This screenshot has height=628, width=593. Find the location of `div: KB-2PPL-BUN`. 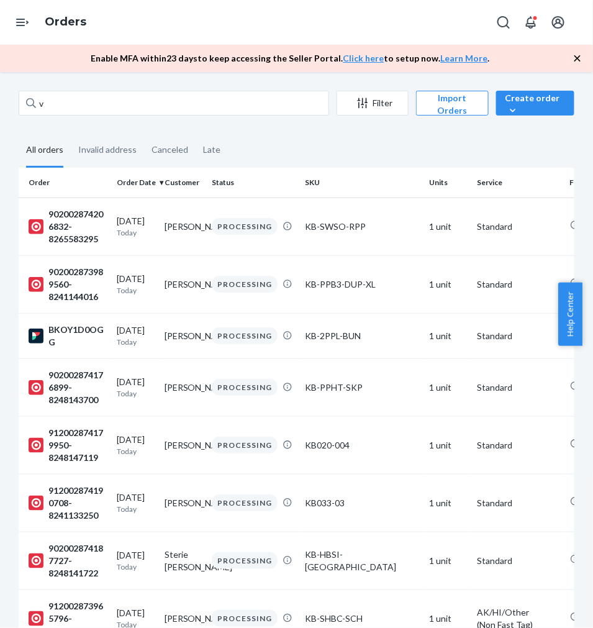

div: KB-2PPL-BUN is located at coordinates (362, 336).